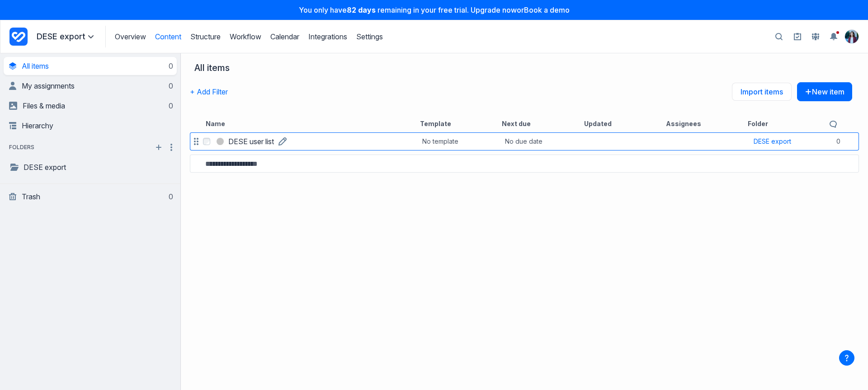  I want to click on div: No due date, so click(524, 141).